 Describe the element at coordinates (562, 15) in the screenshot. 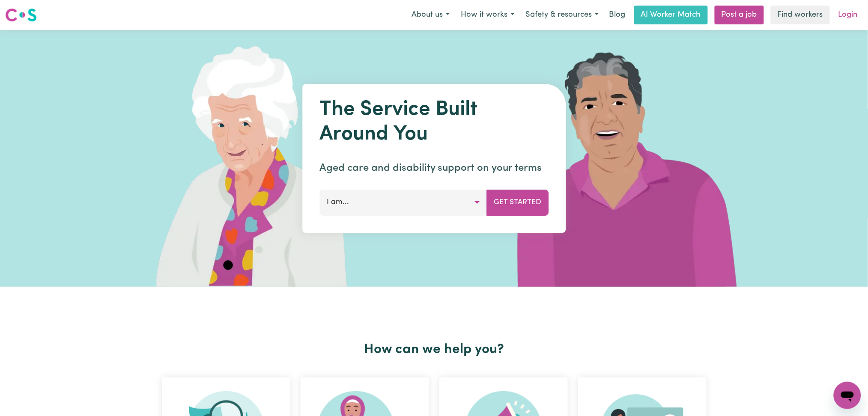

I see `button: Safety & resources` at that location.